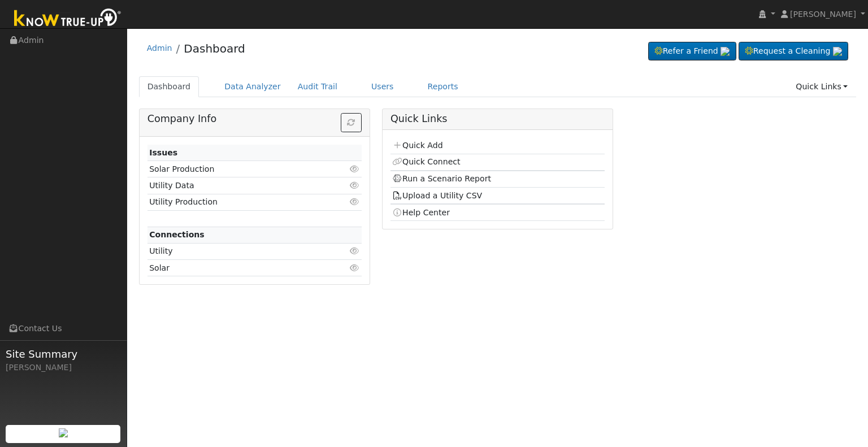 This screenshot has width=868, height=447. What do you see at coordinates (417, 145) in the screenshot?
I see `a: Quick Add` at bounding box center [417, 145].